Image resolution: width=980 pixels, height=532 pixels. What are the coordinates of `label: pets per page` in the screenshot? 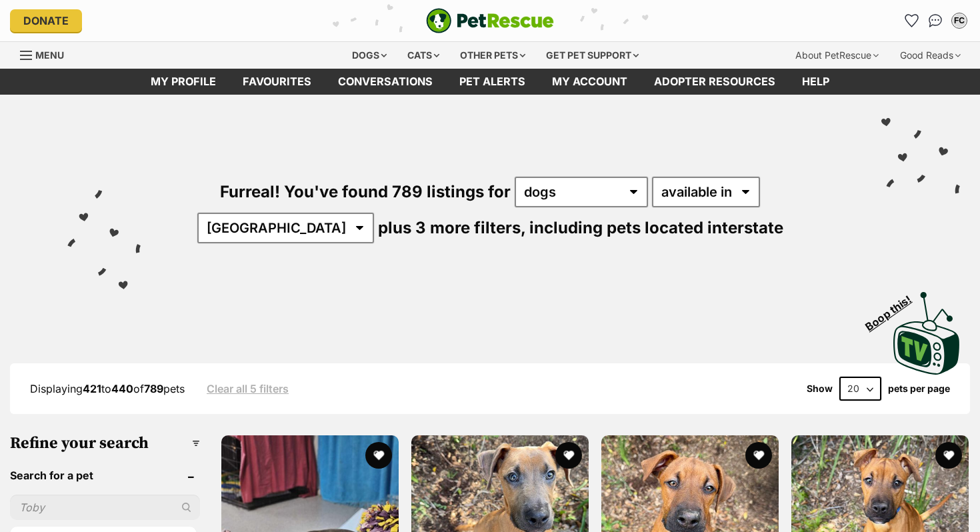 It's located at (919, 389).